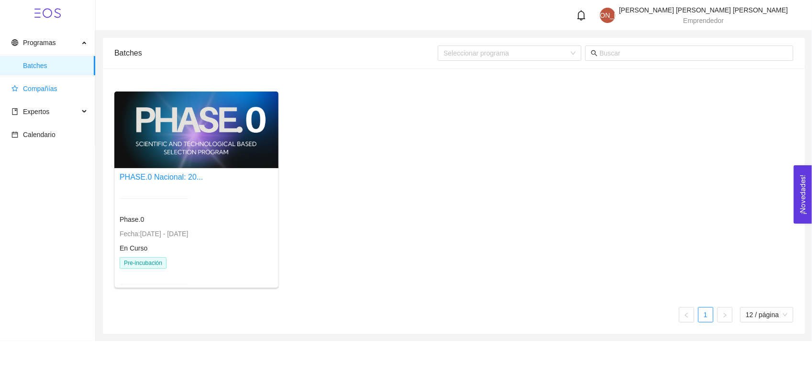 The image size is (812, 389). Describe the element at coordinates (687, 315) in the screenshot. I see `span: left` at that location.